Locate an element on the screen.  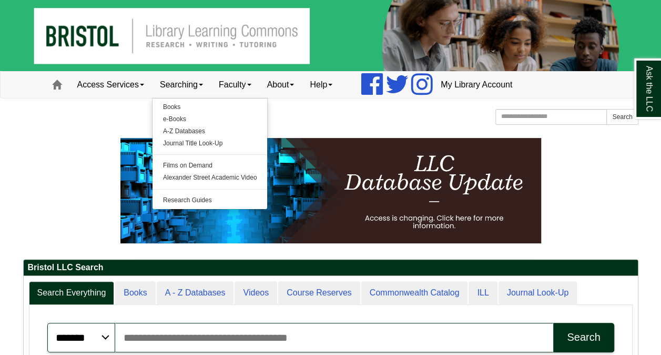
div: Search is located at coordinates (583, 337).